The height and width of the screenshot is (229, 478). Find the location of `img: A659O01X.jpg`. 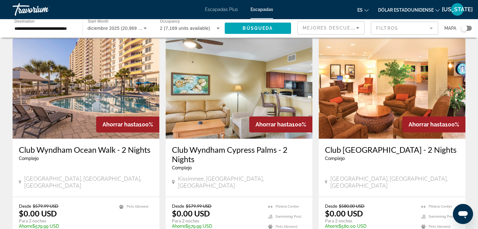

img: A659O01X.jpg is located at coordinates (391, 89).